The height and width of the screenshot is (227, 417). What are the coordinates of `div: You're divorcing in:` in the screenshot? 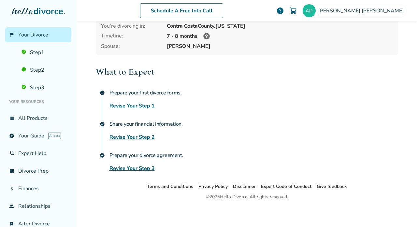 It's located at (131, 26).